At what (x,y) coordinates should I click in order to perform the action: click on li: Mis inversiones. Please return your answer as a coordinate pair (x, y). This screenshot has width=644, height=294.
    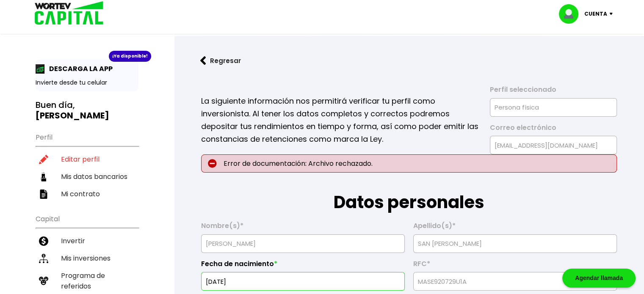
    Looking at the image, I should click on (87, 258).